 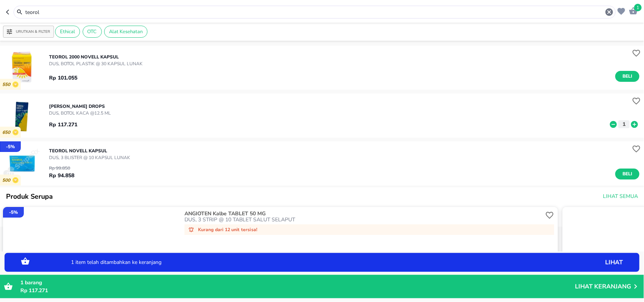 I want to click on p: Rp 117.271, so click(x=63, y=124).